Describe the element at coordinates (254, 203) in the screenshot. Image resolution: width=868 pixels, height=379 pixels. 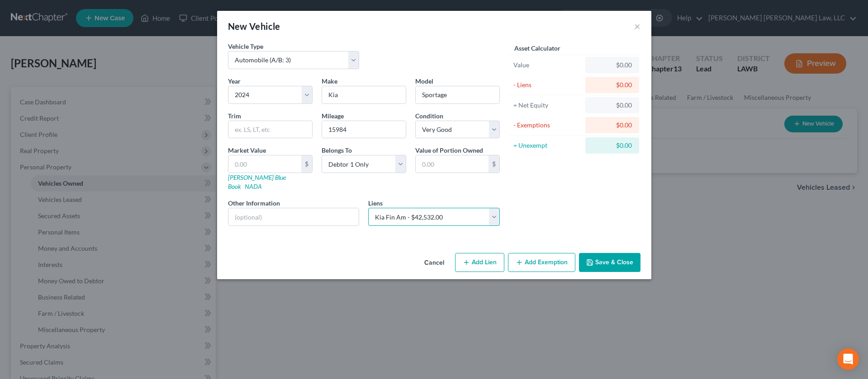
I see `label: Other Information` at that location.